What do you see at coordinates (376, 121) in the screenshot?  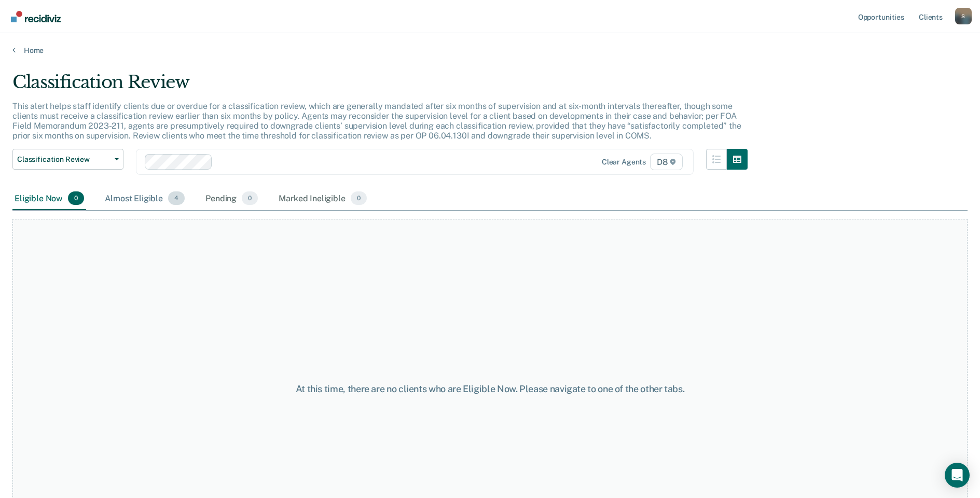 I see `p: This alert helps staff identify clients due or overdue for a classification review, which are gen...` at bounding box center [376, 121].